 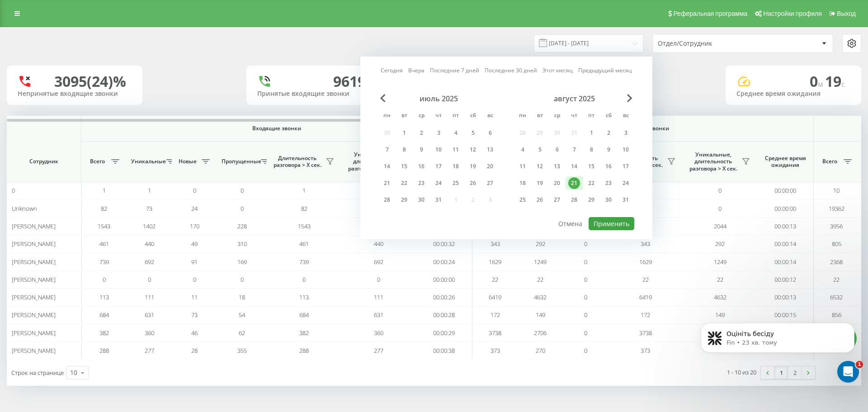 I want to click on span: 19, so click(x=835, y=81).